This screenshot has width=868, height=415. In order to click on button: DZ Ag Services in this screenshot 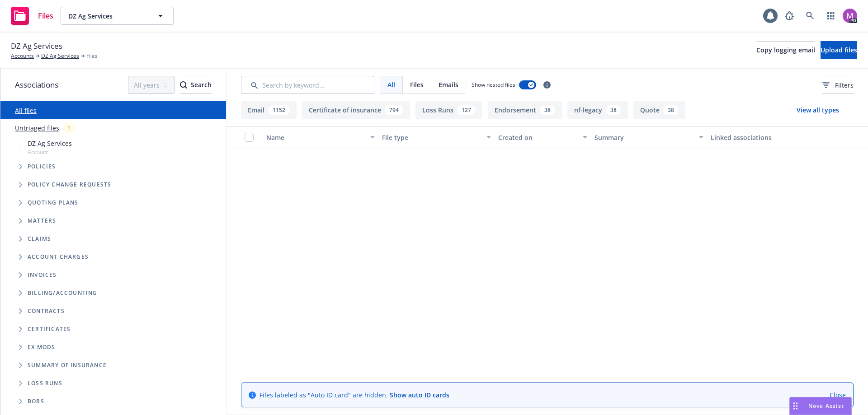, I will do `click(117, 16)`.